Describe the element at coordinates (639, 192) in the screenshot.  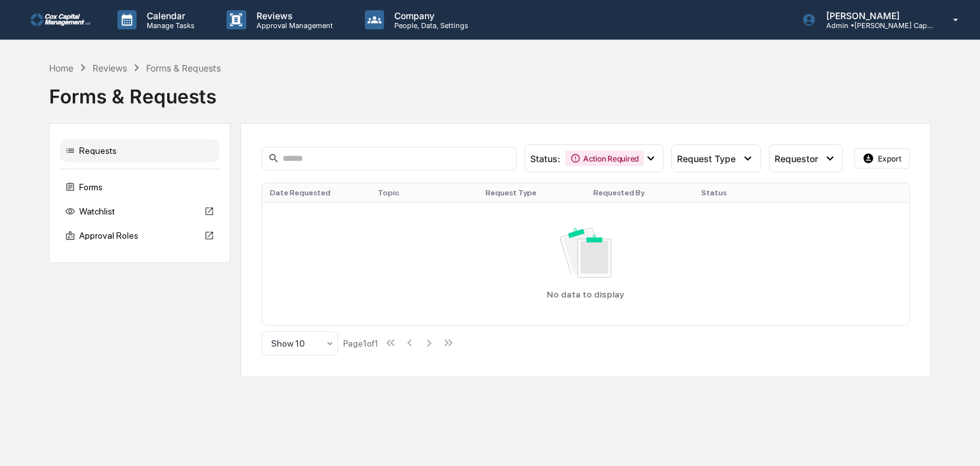
I see `th: Requested By` at that location.